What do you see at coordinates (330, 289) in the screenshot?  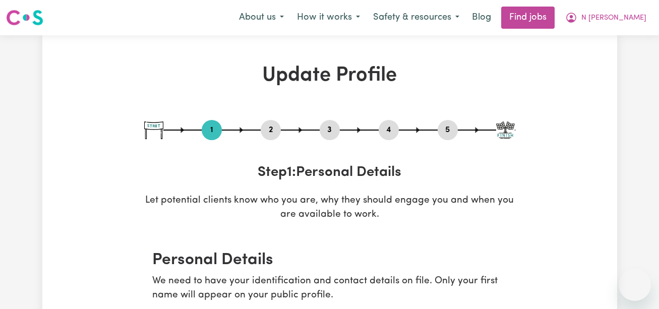 I see `p: We need to have your identification and contact details on file. Only your first name will appear...` at bounding box center [330, 289].